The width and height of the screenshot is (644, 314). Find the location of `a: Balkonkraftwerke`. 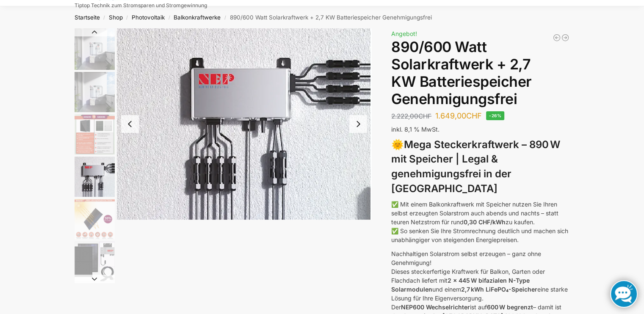

a: Balkonkraftwerke is located at coordinates (196, 17).